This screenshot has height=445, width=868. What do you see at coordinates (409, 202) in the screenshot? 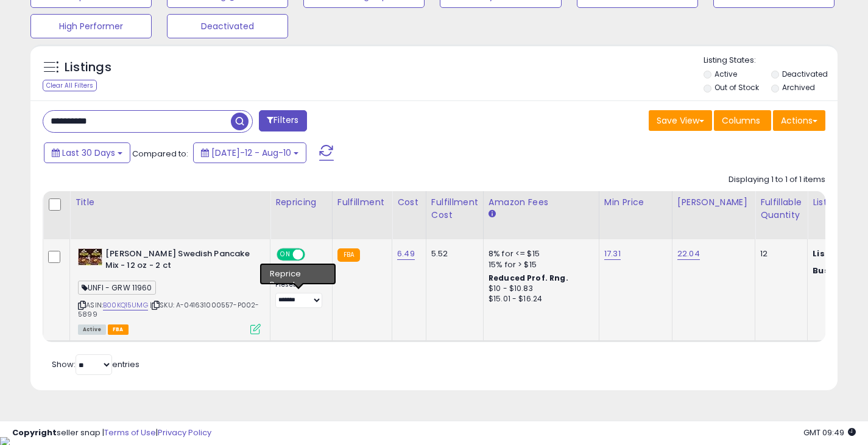
I see `div: Cost` at bounding box center [409, 202].